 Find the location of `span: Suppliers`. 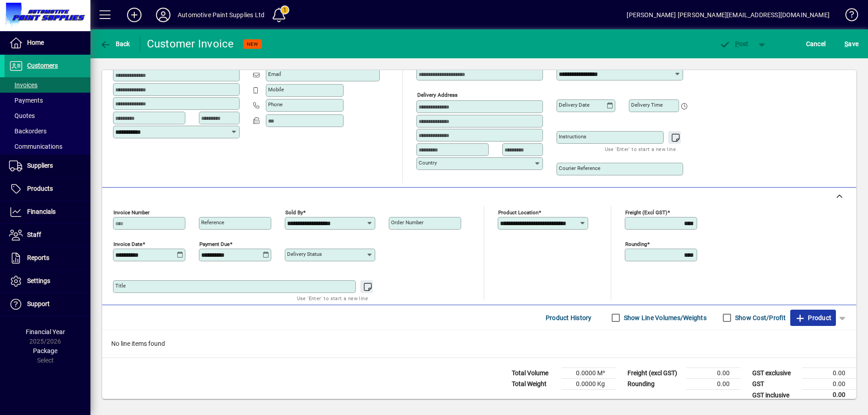

span: Suppliers is located at coordinates (39, 165).